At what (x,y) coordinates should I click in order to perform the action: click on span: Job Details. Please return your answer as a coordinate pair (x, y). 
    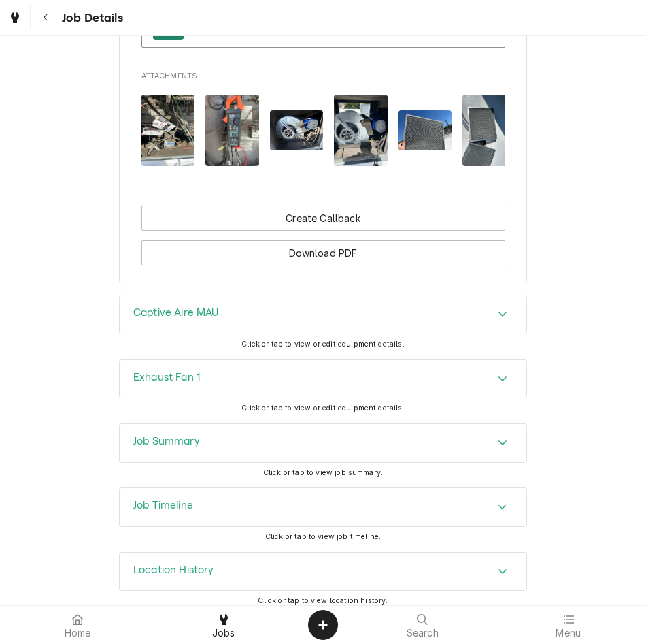
    Looking at the image, I should click on (91, 17).